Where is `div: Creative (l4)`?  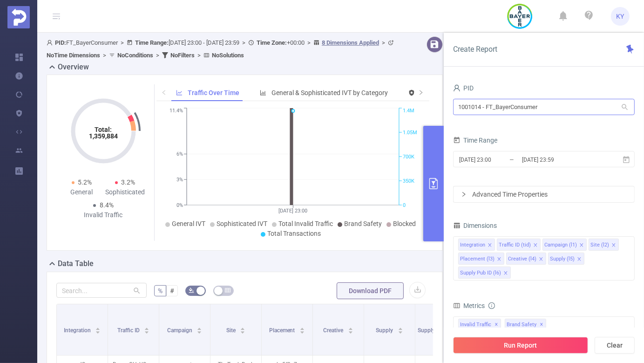 div: Creative (l4) is located at coordinates (522, 259).